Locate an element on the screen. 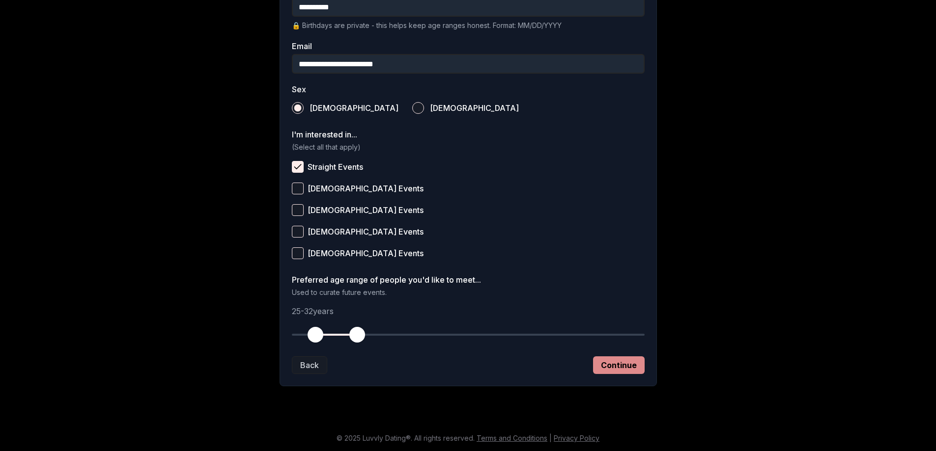 Image resolution: width=936 pixels, height=451 pixels. button: Straight Events is located at coordinates (298, 167).